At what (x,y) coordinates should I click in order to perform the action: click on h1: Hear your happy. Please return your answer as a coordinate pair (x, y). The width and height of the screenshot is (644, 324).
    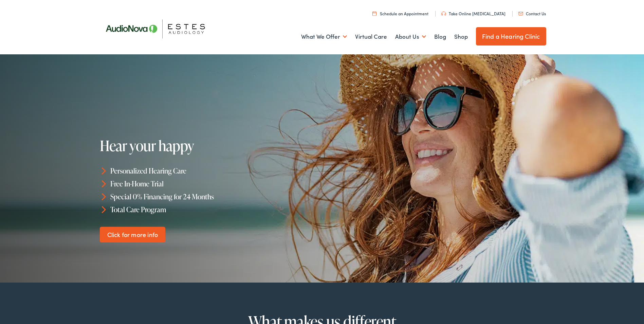
    Looking at the image, I should click on (203, 146).